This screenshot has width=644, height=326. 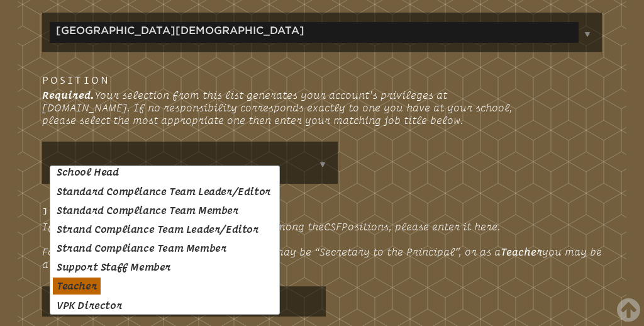 I want to click on a: School Head, so click(x=87, y=172).